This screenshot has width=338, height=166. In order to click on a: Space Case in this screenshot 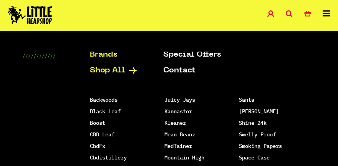, I will do `click(255, 157)`.